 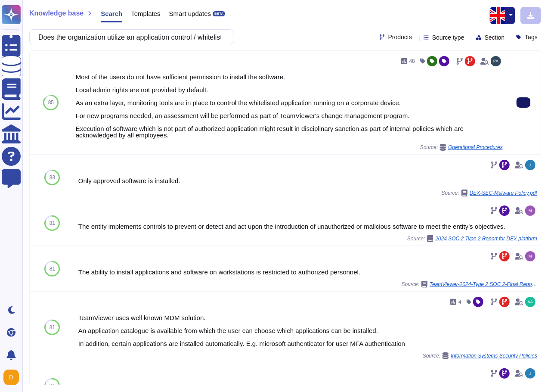 I want to click on span: 4, so click(x=460, y=302).